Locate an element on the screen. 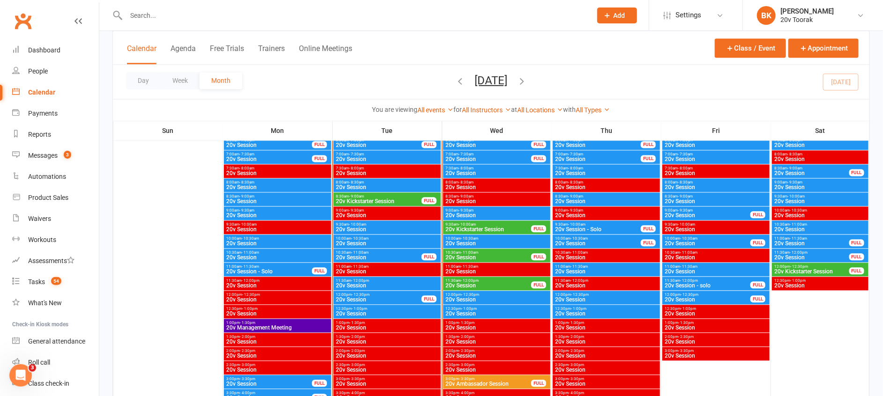 The width and height of the screenshot is (883, 396). span: 7:30am is located at coordinates (277, 168).